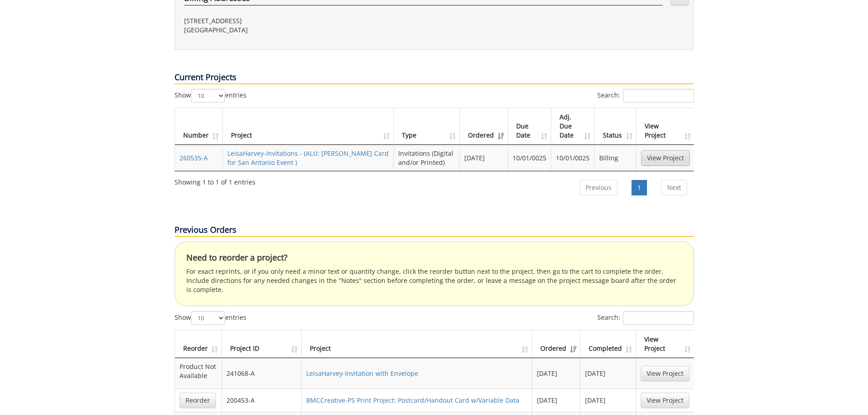  What do you see at coordinates (262, 400) in the screenshot?
I see `td: 200453-A` at bounding box center [262, 400].